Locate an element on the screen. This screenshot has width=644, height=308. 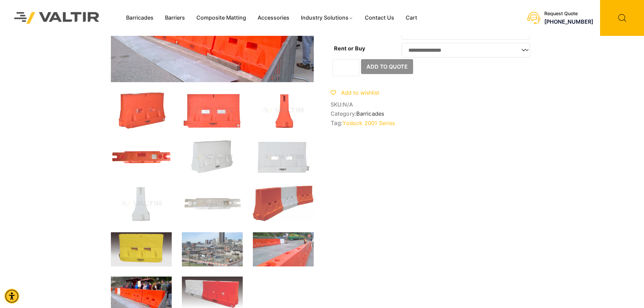
a: Contact Us is located at coordinates (379, 18).